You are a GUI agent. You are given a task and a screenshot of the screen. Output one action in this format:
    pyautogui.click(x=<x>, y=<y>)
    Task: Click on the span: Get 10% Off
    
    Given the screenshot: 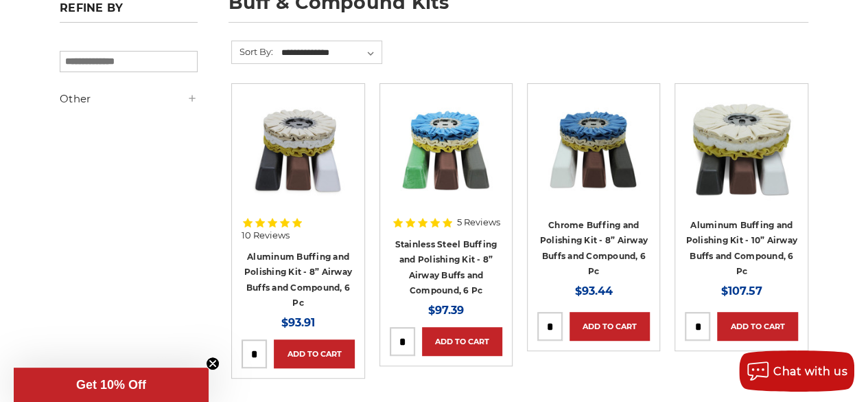 What is the action you would take?
    pyautogui.click(x=111, y=384)
    